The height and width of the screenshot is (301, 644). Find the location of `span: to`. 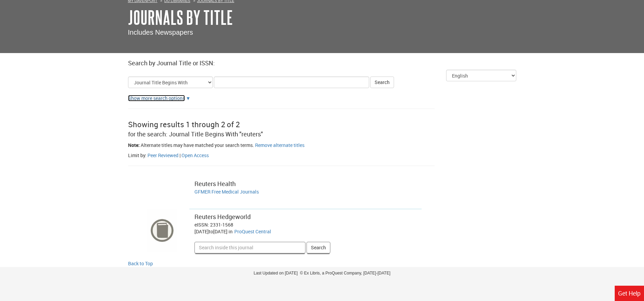

span: to is located at coordinates (211, 231).